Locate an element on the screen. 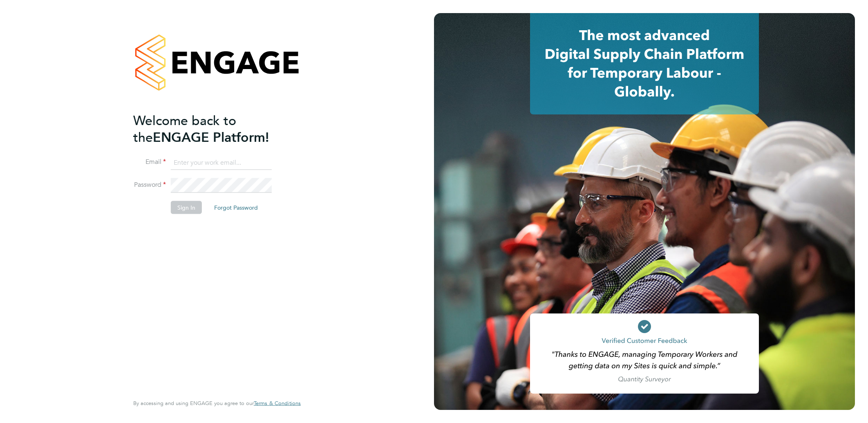 The image size is (868, 423). input: Enter your work email... is located at coordinates (221, 163).